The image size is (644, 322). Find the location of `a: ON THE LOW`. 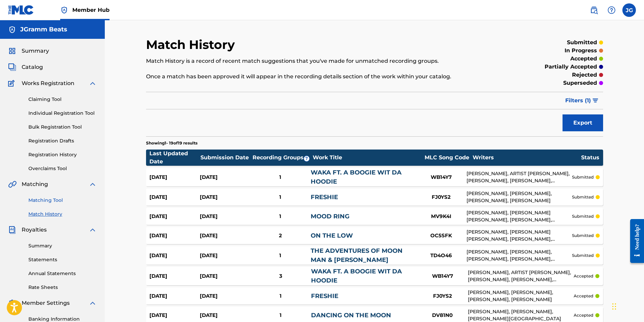

a: ON THE LOW is located at coordinates (332, 236).